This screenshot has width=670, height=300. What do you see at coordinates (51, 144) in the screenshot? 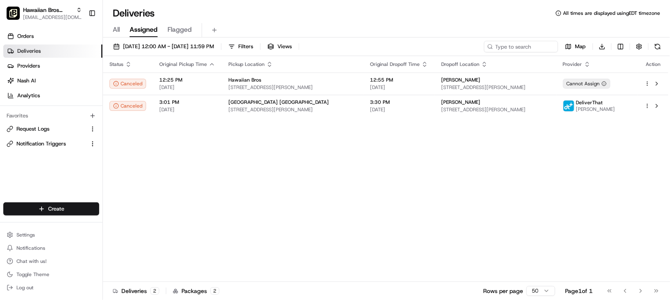
I see `button: Notification Triggers` at bounding box center [51, 144].